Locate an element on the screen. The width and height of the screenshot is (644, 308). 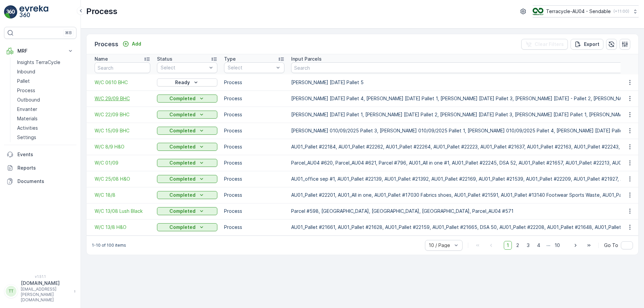
button: Add is located at coordinates (132, 44).